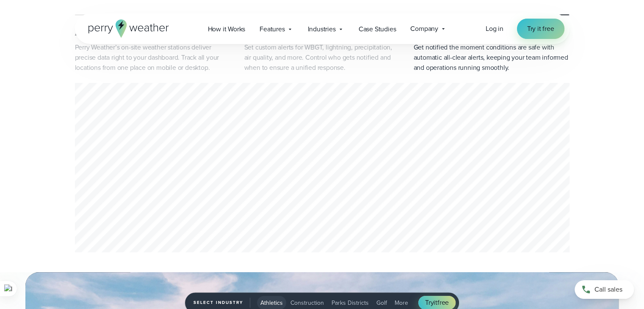  What do you see at coordinates (322, 29) in the screenshot?
I see `span: Industries` at bounding box center [322, 29].